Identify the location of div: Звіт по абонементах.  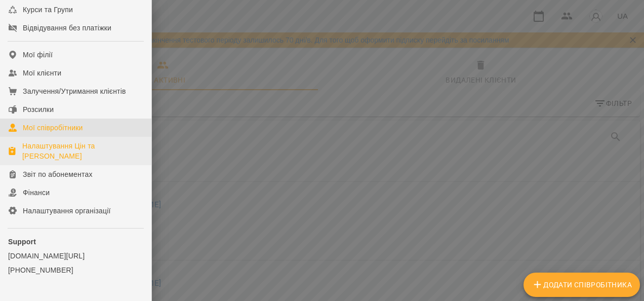
(58, 174).